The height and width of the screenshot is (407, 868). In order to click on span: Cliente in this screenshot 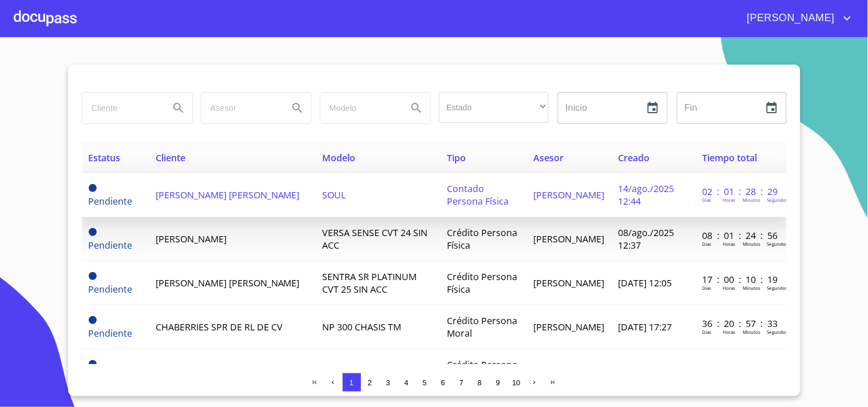, I will do `click(170, 158)`.